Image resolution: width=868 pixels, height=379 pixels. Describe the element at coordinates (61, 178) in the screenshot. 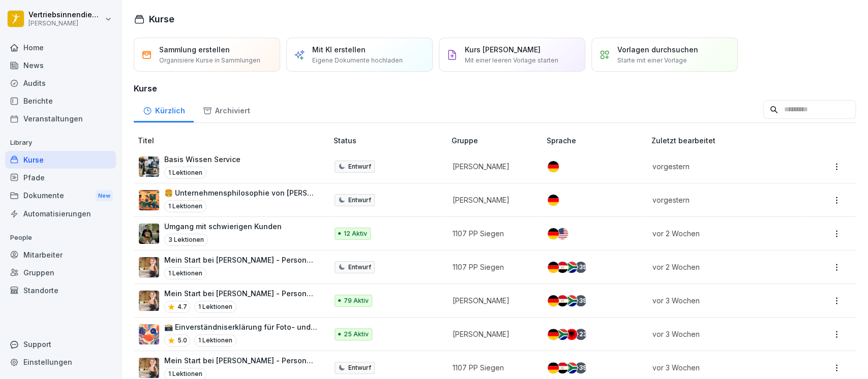

I see `div: Pfade` at that location.